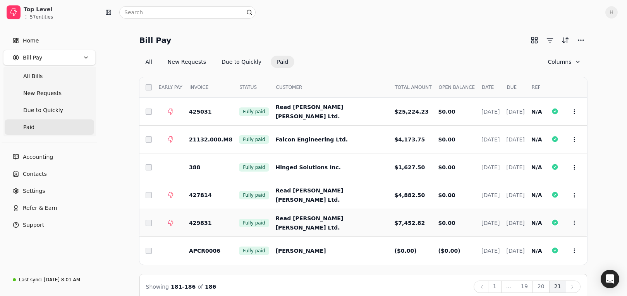  Describe the element at coordinates (49, 157) in the screenshot. I see `a: Accounting` at that location.